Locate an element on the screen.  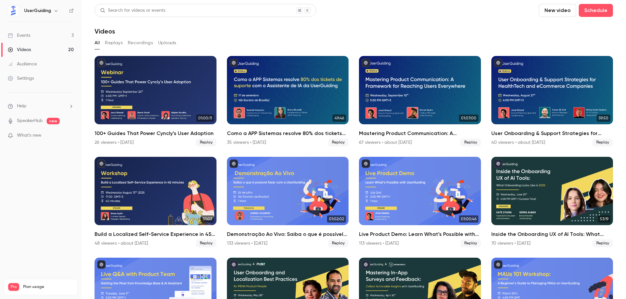
span: 01:00:11 is located at coordinates (205, 118).